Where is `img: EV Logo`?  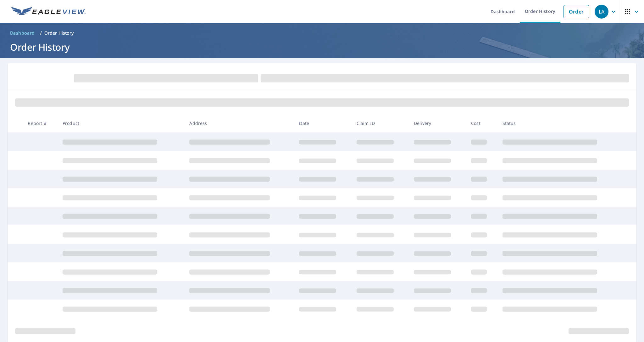
img: EV Logo is located at coordinates (48, 12).